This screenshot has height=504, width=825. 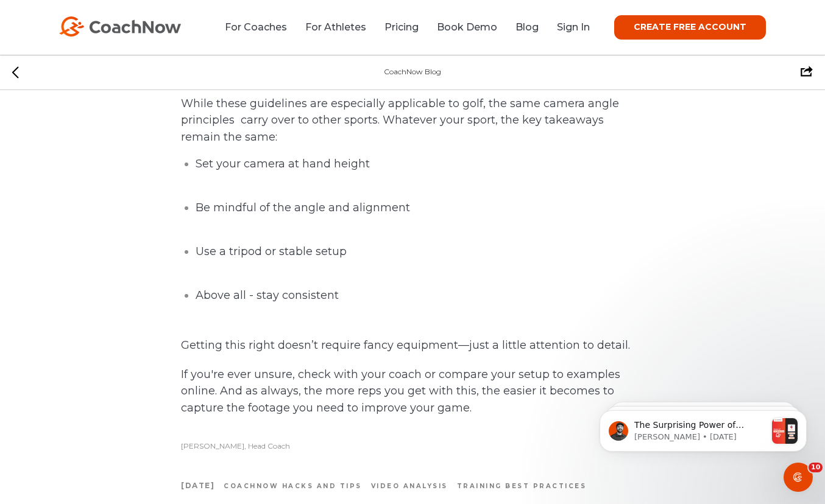 I want to click on span: If you're ever unsure, check with your coach or compare your setup to examples online. And as alw..., so click(x=401, y=391).